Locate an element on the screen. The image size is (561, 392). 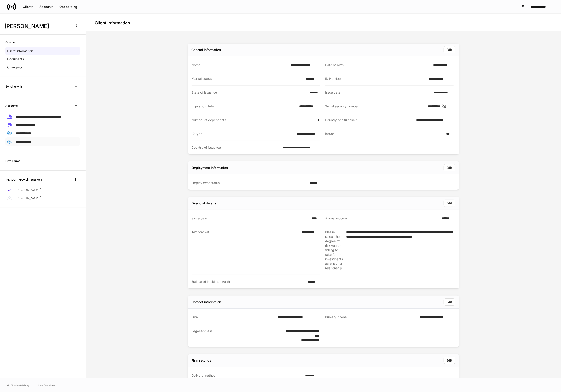
div: ID Number is located at coordinates (376, 79).